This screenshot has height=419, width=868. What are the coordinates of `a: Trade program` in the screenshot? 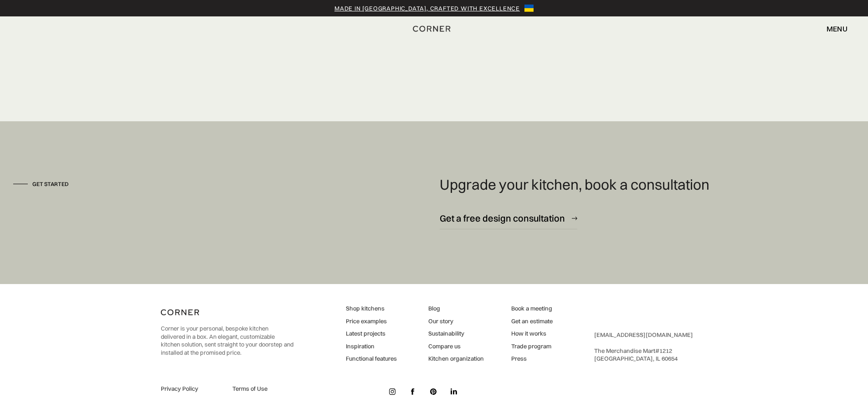 It's located at (532, 346).